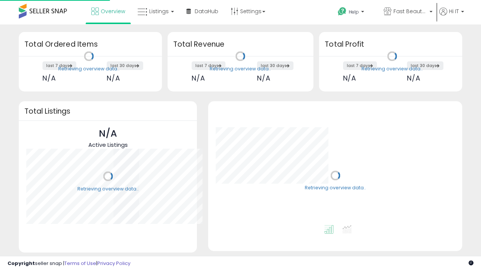 Image resolution: width=481 pixels, height=271 pixels. What do you see at coordinates (80, 263) in the screenshot?
I see `a: Terms of Use` at bounding box center [80, 263].